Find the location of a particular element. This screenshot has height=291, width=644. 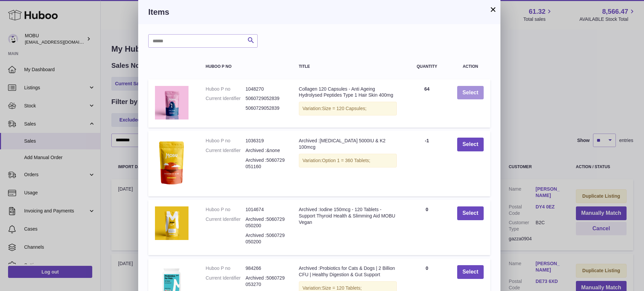

img: Archived :Vitamin D3 5000IU & K2 100mcg is located at coordinates (172, 163).